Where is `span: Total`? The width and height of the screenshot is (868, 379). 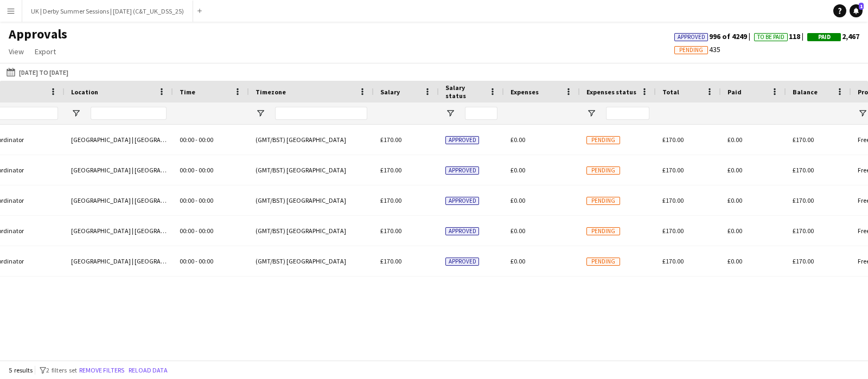
span: Total is located at coordinates (671, 92).